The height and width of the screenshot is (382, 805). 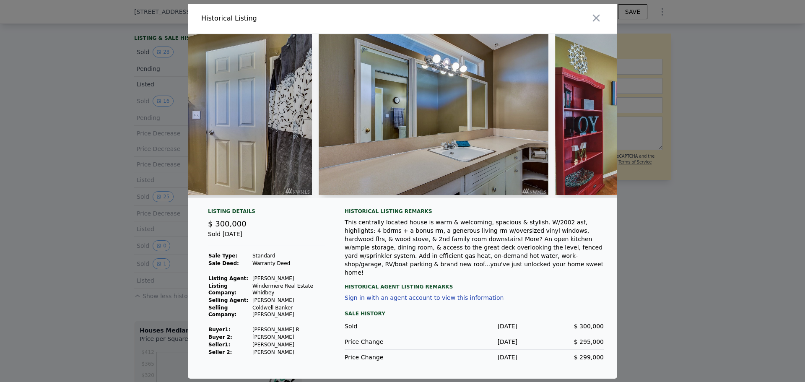 What do you see at coordinates (474, 314) in the screenshot?
I see `div: Sale History` at bounding box center [474, 314].